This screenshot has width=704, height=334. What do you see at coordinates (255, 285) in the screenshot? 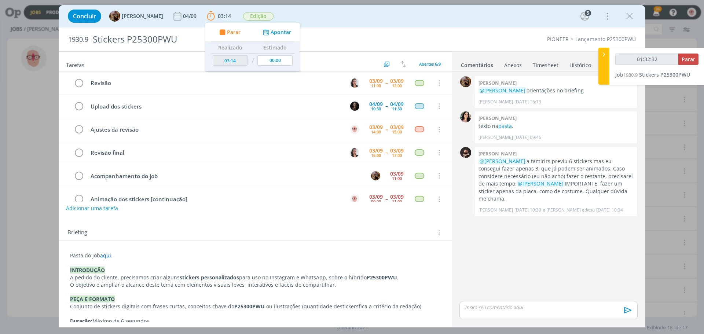
I see `p: O objetivo é ampliar o alcance deste tema com elementos visuais leves, interativos e fáceis de co...` at bounding box center [255, 285].